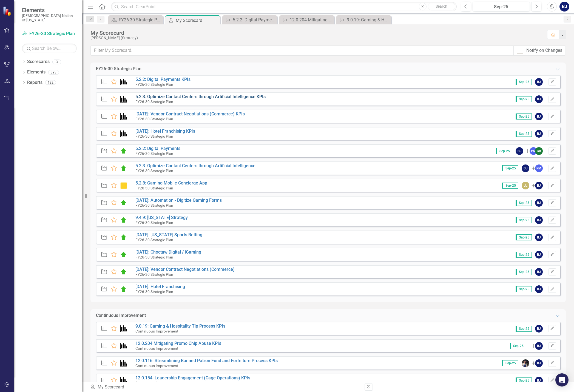 The image size is (574, 392). Describe the element at coordinates (50, 82) in the screenshot. I see `div: 132` at that location.